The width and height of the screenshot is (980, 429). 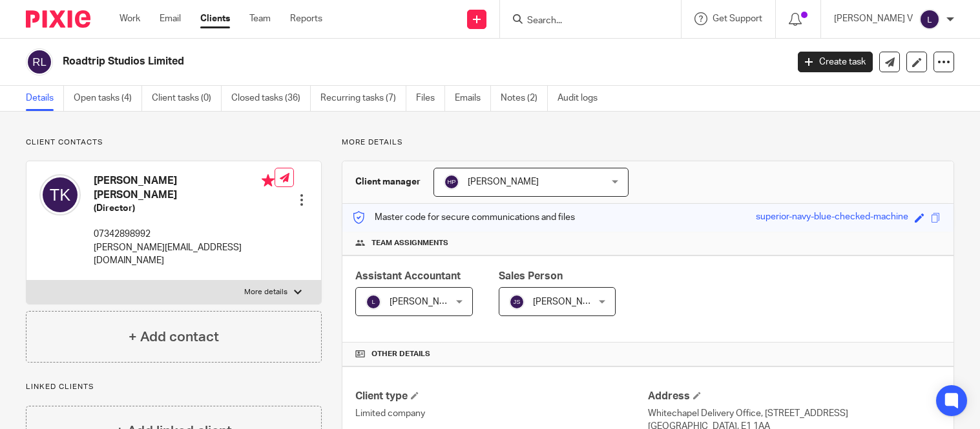 I want to click on span: Assistant Accountant, so click(x=407, y=276).